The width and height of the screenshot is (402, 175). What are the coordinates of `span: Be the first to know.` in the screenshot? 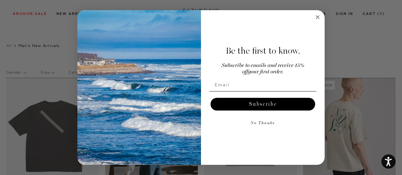 It's located at (263, 51).